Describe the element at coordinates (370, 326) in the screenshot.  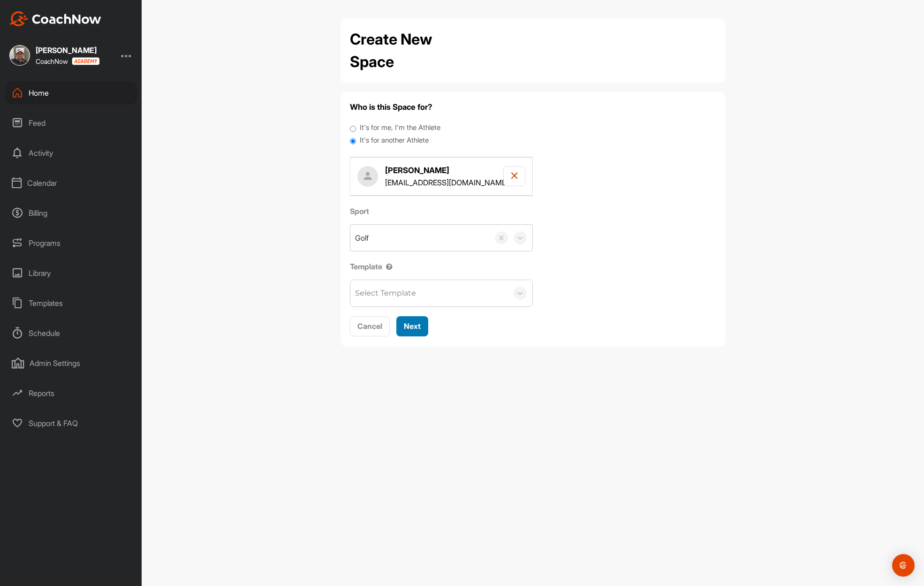
I see `button: Cancel` at that location.